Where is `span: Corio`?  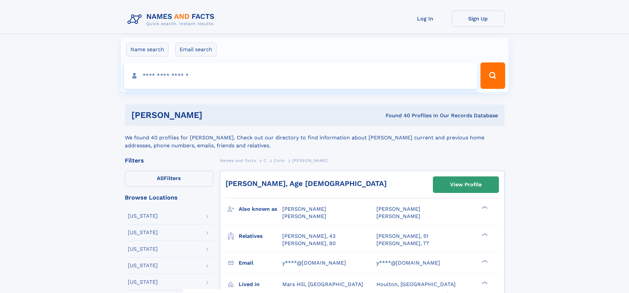
span: Corio is located at coordinates (279, 160).